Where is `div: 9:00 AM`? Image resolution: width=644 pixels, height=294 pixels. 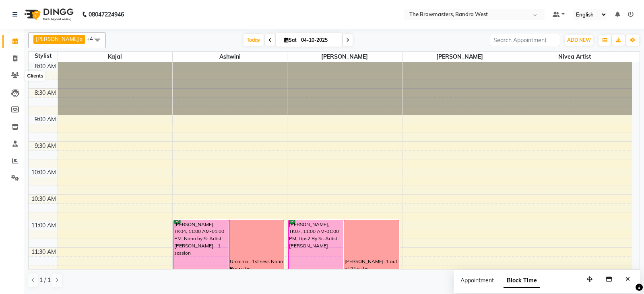 div: 9:00 AM is located at coordinates (45, 120).